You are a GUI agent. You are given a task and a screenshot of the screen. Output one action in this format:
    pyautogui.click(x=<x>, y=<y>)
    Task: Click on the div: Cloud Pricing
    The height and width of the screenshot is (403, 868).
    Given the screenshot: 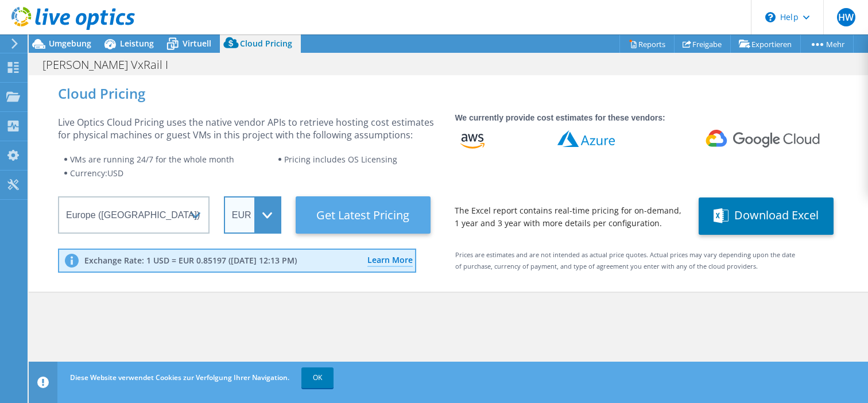 What is the action you would take?
    pyautogui.click(x=449, y=93)
    